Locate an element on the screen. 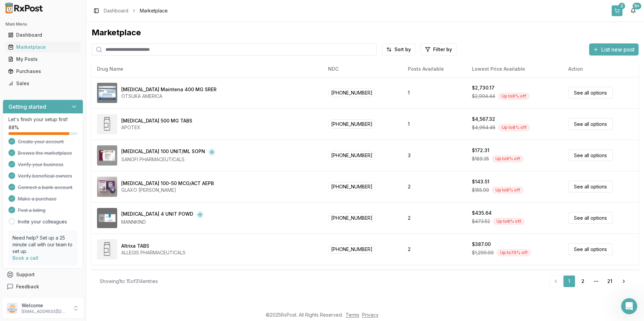  div: Up to 6 % off is located at coordinates (513, 96).